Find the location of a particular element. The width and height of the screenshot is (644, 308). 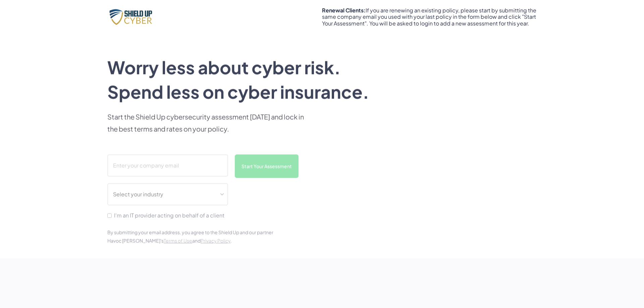

span: I'm an IT provider acting on behalf of a client is located at coordinates (169, 215).